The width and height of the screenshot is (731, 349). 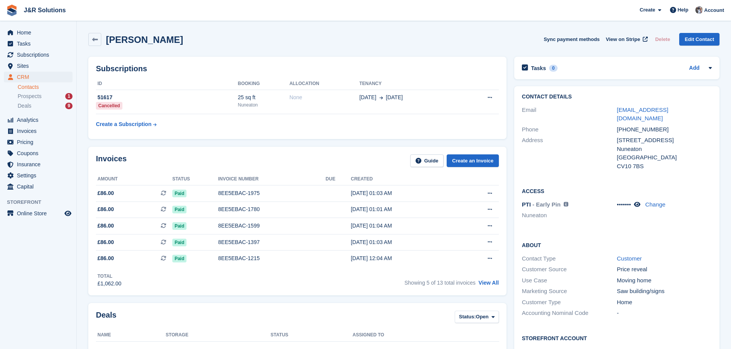 I want to click on span: Analytics, so click(x=40, y=120).